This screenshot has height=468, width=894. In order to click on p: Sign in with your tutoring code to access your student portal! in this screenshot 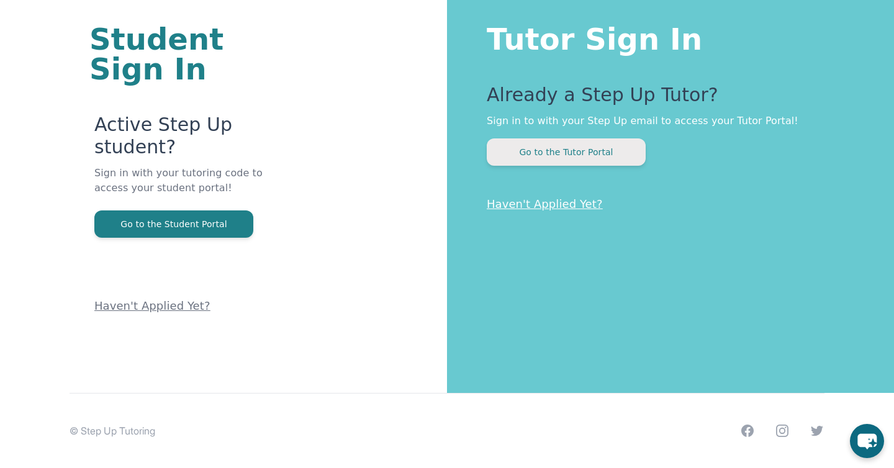, I will do `click(196, 188)`.